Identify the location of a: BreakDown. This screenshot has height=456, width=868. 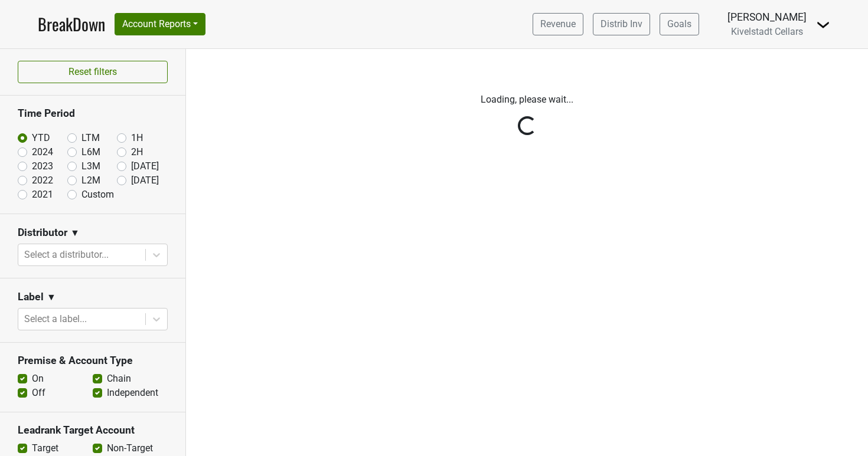
(71, 24).